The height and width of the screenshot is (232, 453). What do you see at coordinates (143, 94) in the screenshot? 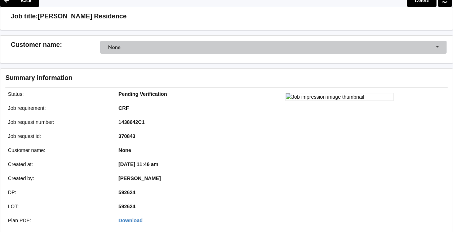
I see `b: Pending Verification` at bounding box center [143, 94].